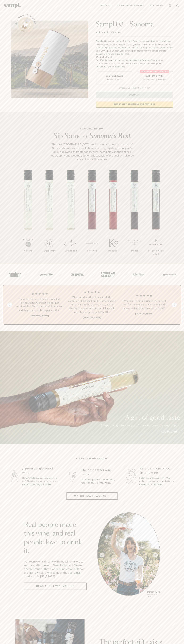 This screenshot has width=184, height=644. What do you see at coordinates (157, 481) in the screenshot?
I see `p: Fall in love with a wine, or 7? We make it easy to order more bottles or glasses of your favorites.` at bounding box center [157, 481].